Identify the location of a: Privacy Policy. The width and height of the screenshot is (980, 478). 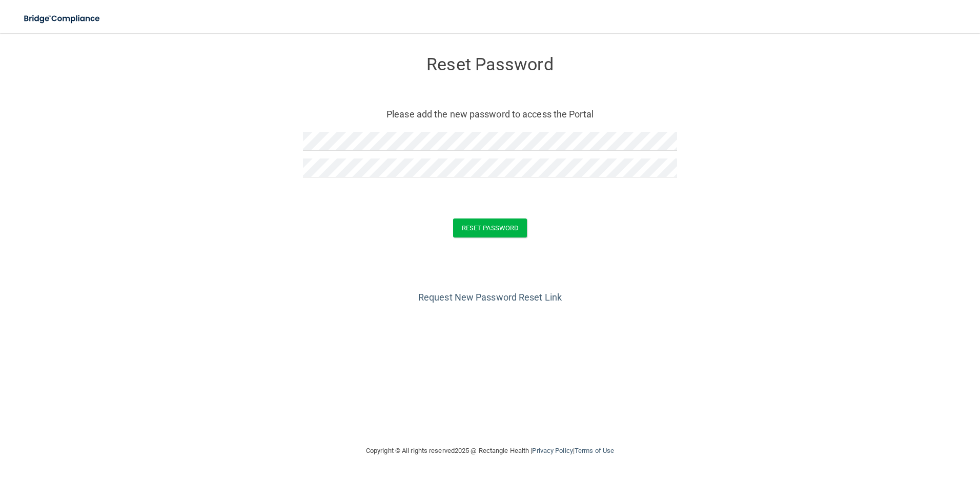
(552, 450).